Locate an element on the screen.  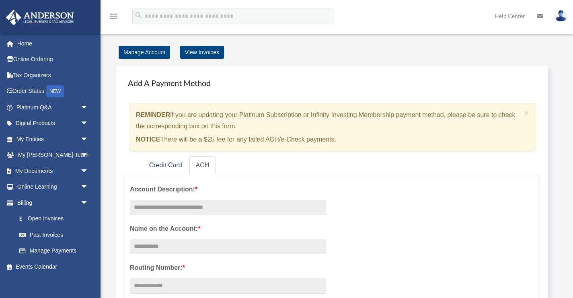
i: menu is located at coordinates (113, 16).